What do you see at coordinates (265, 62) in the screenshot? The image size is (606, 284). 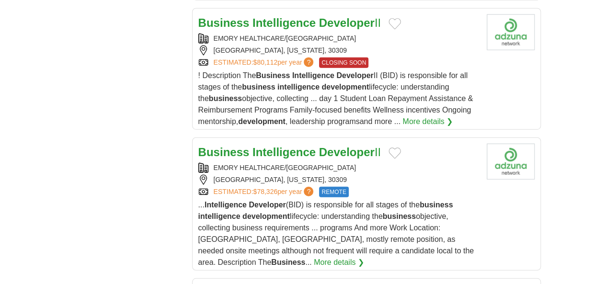 I see `span: $80,112` at bounding box center [265, 62].